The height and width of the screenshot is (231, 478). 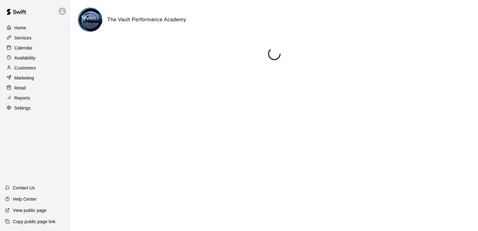 I want to click on p: Customers, so click(x=25, y=68).